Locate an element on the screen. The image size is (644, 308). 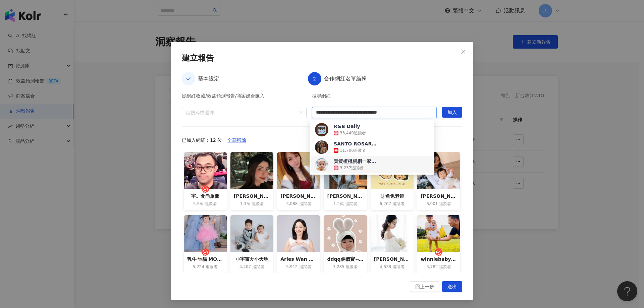
div: 乳牛🐄貓 MOMO 與檸檬🍋妹 is located at coordinates (205, 259).